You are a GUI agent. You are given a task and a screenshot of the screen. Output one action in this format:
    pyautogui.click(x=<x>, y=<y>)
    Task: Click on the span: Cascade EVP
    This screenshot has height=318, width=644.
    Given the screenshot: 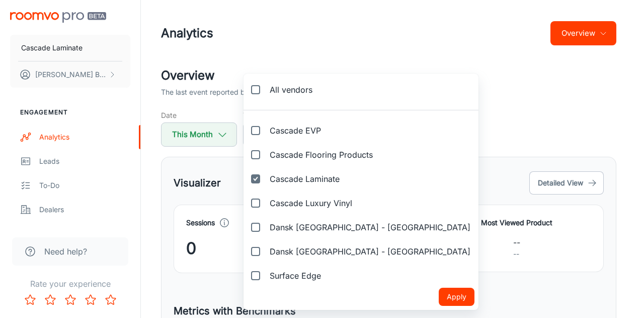 What is the action you would take?
    pyautogui.click(x=295, y=130)
    